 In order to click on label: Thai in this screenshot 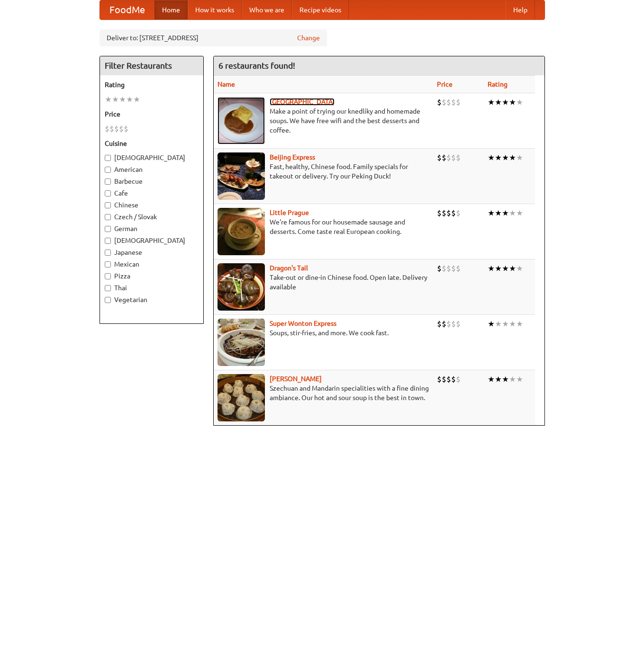, I will do `click(151, 288)`.